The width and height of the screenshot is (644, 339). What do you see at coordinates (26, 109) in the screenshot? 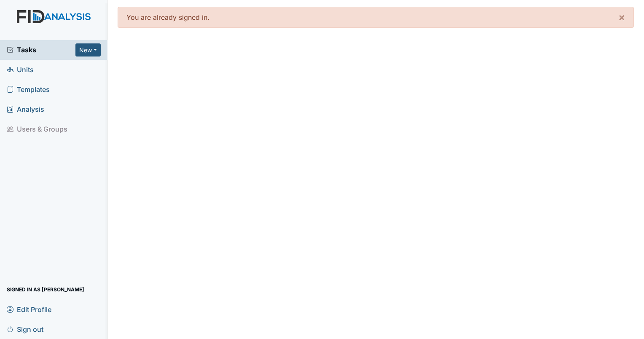
I see `span: Analysis` at bounding box center [26, 109].